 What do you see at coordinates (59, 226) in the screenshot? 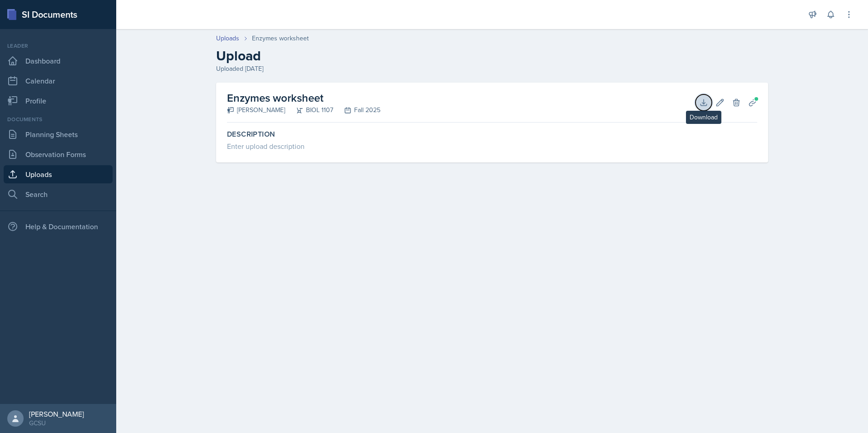
I see `div: Help & Documentation` at bounding box center [59, 226].